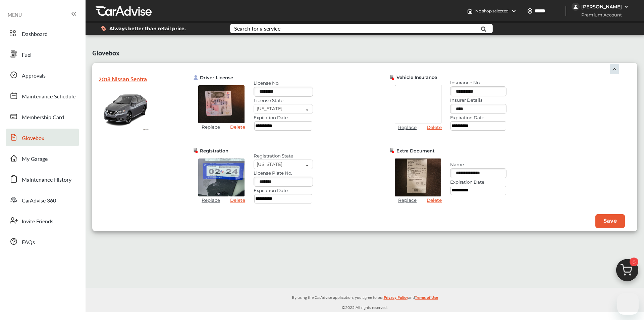 This screenshot has height=320, width=644. Describe the element at coordinates (42, 54) in the screenshot. I see `a: Fuel` at that location.